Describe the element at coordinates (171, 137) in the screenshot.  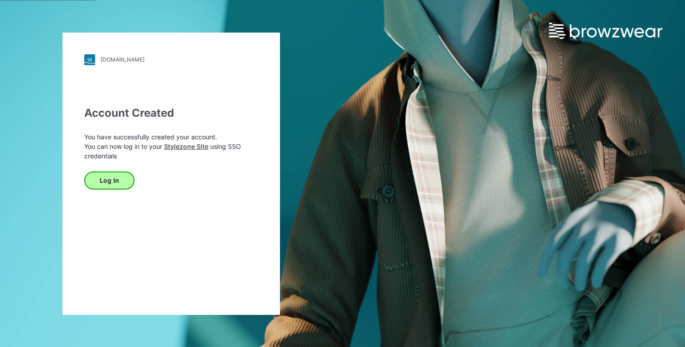
I see `p: You have successfully created your account.` at that location.